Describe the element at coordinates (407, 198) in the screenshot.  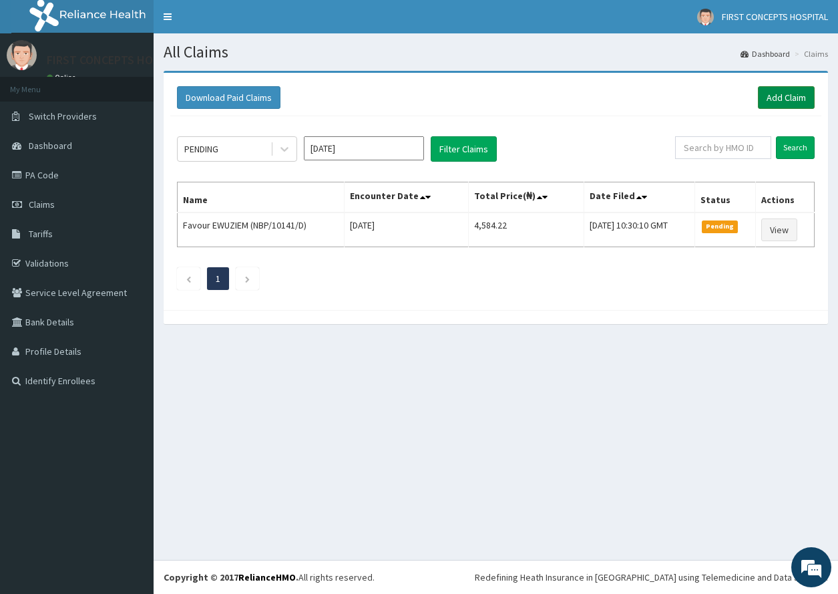
I see `th: Encounter Date` at that location.